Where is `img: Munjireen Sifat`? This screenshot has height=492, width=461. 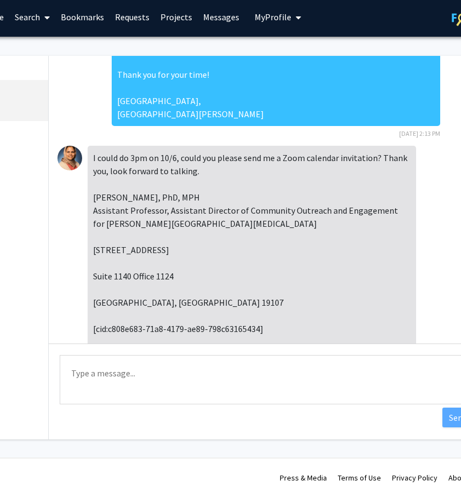
img: Munjireen Sifat is located at coordinates (70, 158).